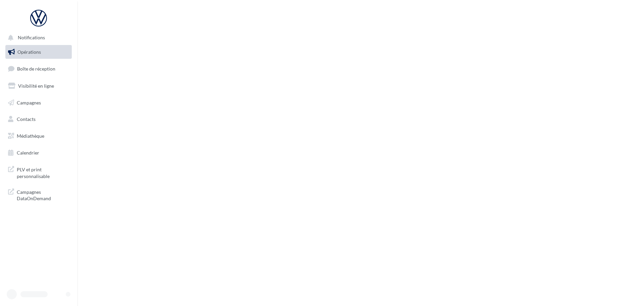 The width and height of the screenshot is (644, 306). I want to click on span: Notifications, so click(31, 38).